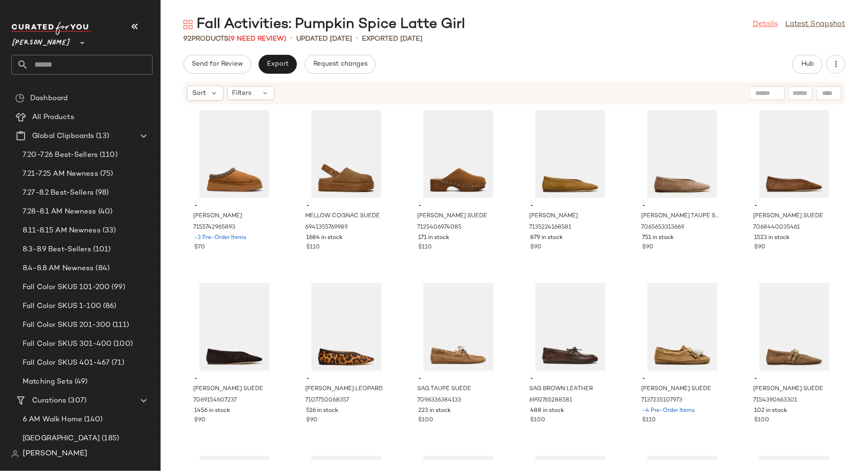  Describe the element at coordinates (808, 65) in the screenshot. I see `button: Hub` at that location.